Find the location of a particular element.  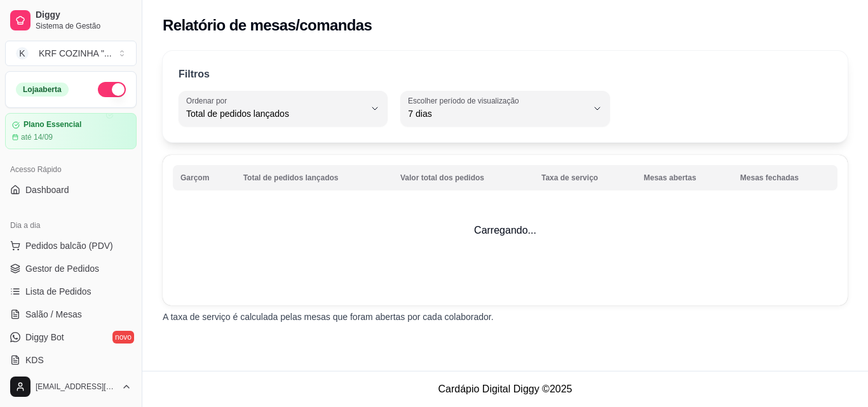

article: até 14/09 is located at coordinates (37, 137).